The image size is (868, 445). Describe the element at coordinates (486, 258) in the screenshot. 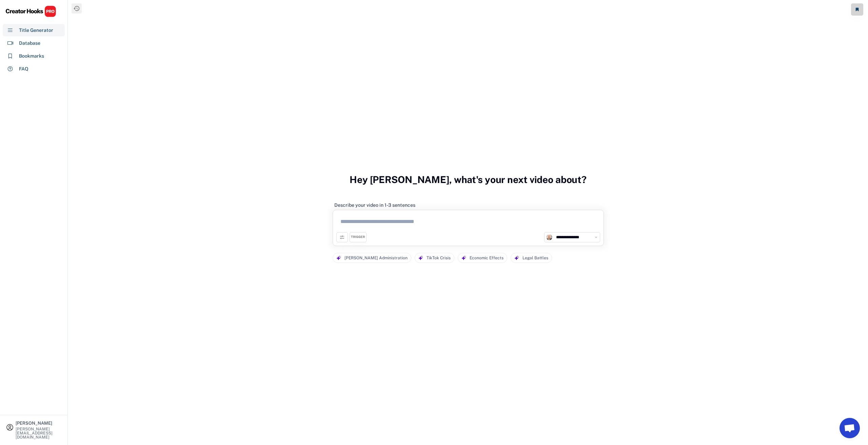

I see `div: Economic Effects` at that location.